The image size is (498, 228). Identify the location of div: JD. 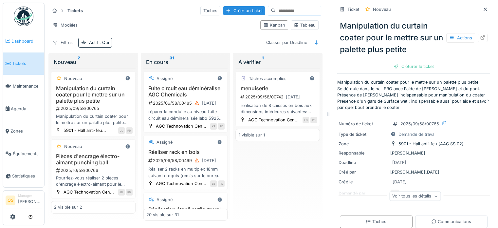
(121, 192).